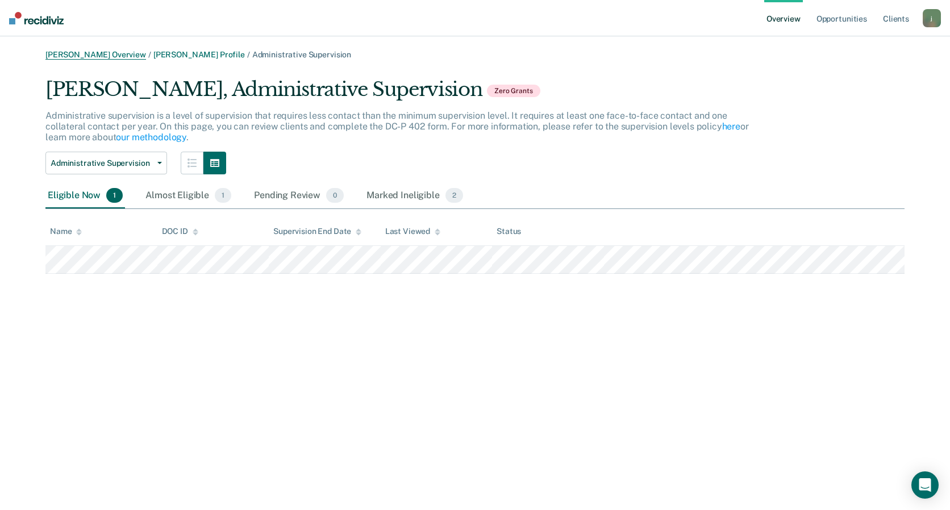 The image size is (950, 510). I want to click on a: here, so click(731, 126).